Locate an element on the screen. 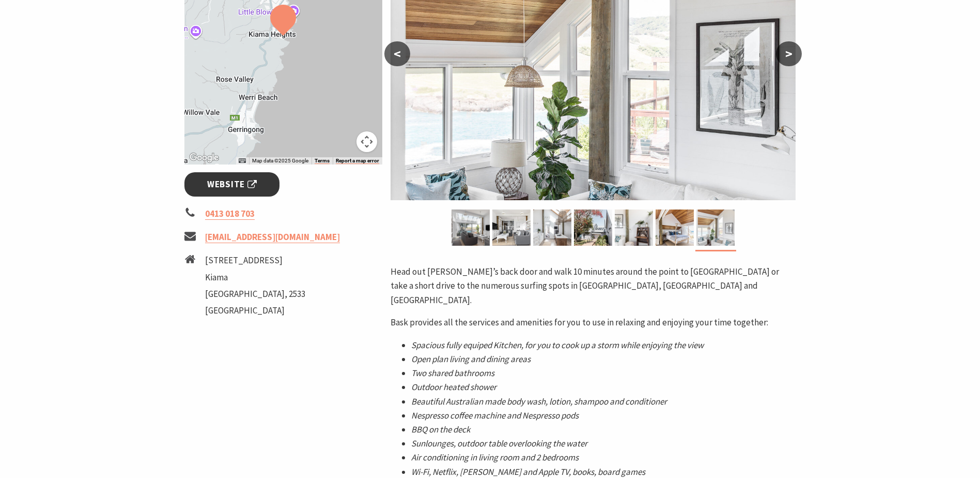 The height and width of the screenshot is (478, 980). span: Map data ©2025 Google is located at coordinates (280, 160).